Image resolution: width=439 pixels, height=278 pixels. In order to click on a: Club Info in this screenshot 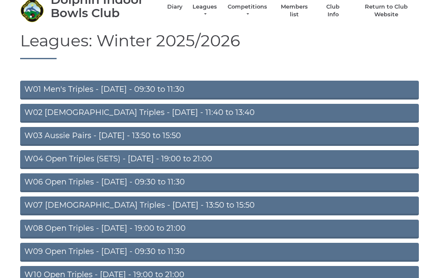, I will do `click(333, 11)`.